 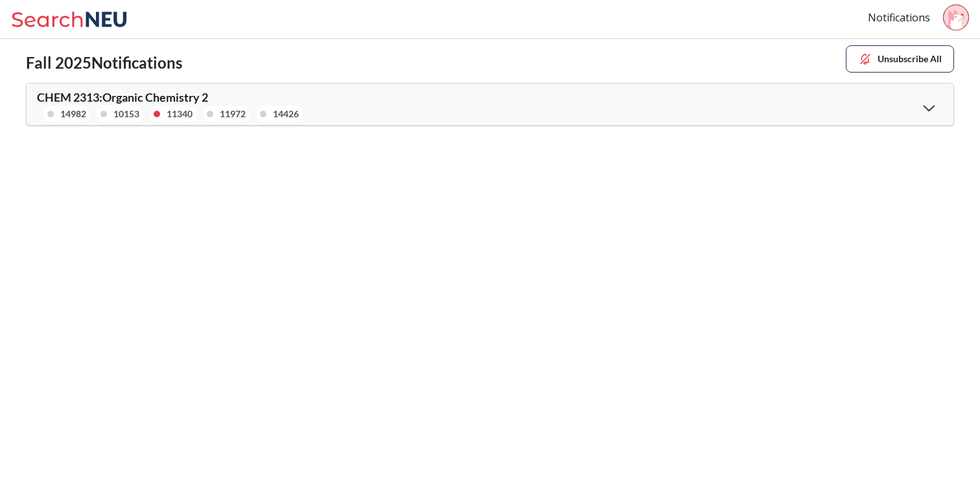 What do you see at coordinates (73, 114) in the screenshot?
I see `div: 14982` at bounding box center [73, 114].